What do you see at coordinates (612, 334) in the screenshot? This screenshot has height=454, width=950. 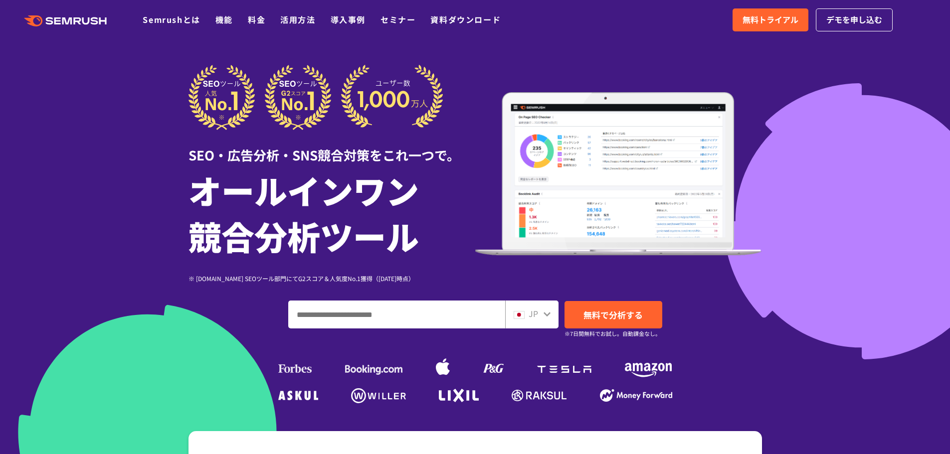 I see `small: ※7日間無料でお試し。自動課金なし。` at bounding box center [612, 334].